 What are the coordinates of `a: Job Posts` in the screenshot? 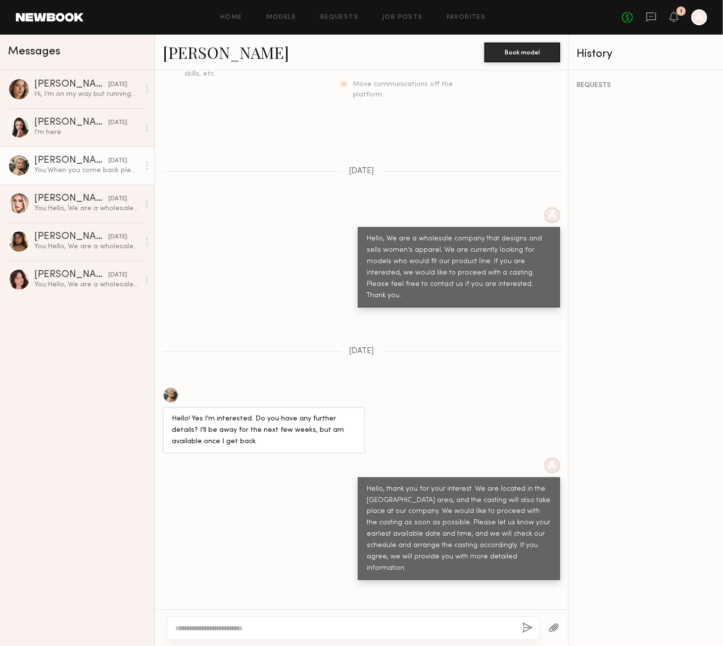 It's located at (402, 17).